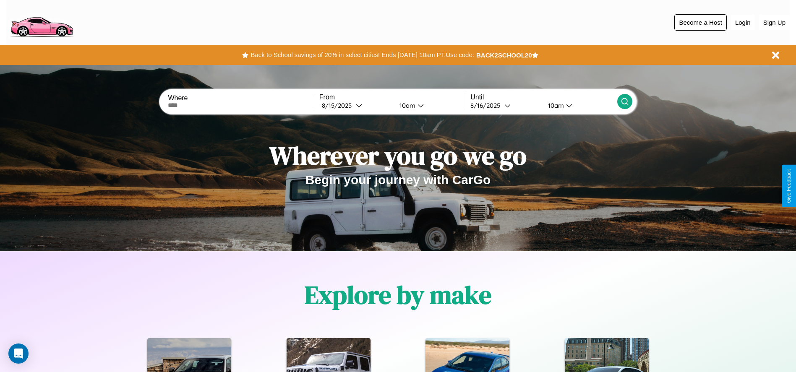  Describe the element at coordinates (487, 105) in the screenshot. I see `div: 8 / 16 / 2025` at that location.